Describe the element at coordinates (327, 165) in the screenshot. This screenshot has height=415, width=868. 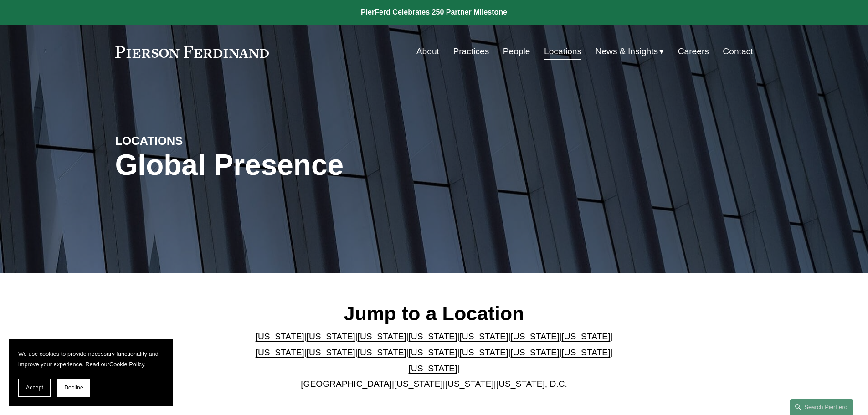
I see `h1: Global Presence` at that location.